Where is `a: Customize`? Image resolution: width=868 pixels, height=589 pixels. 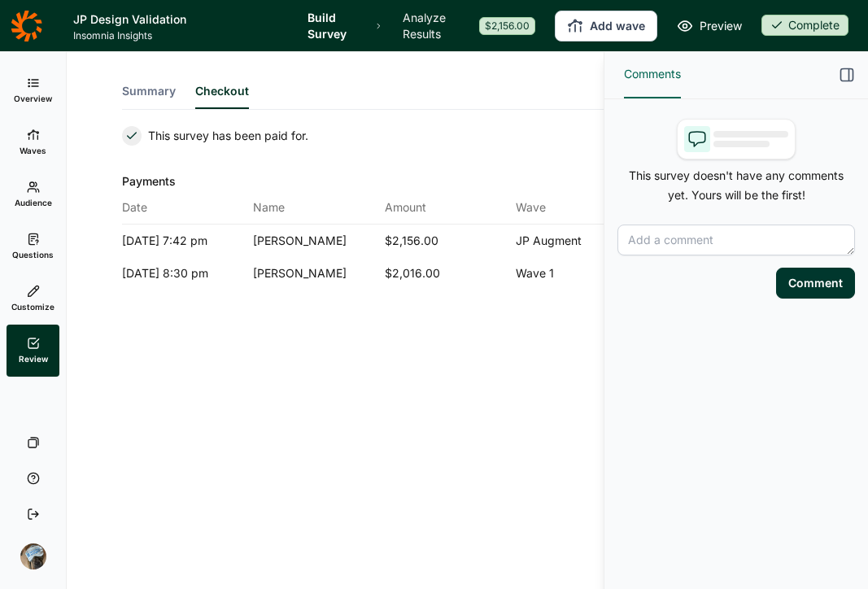 a: Customize is located at coordinates (33, 299).